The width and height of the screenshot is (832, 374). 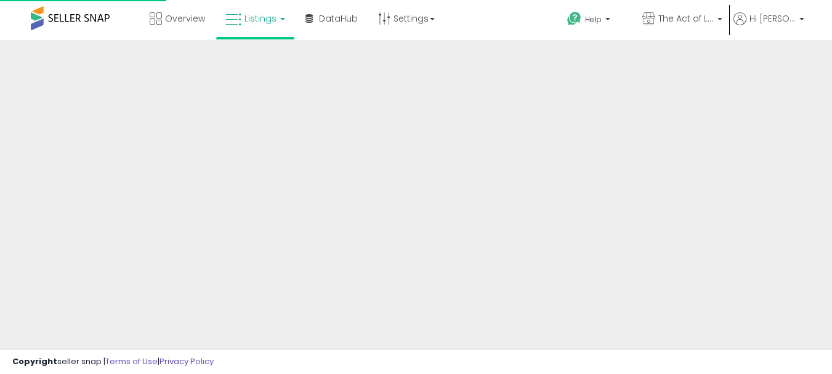 What do you see at coordinates (338, 18) in the screenshot?
I see `span: DataHub` at bounding box center [338, 18].